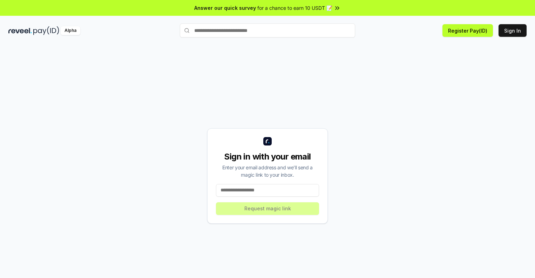 The height and width of the screenshot is (278, 535). I want to click on img: reveel_dark, so click(20, 30).